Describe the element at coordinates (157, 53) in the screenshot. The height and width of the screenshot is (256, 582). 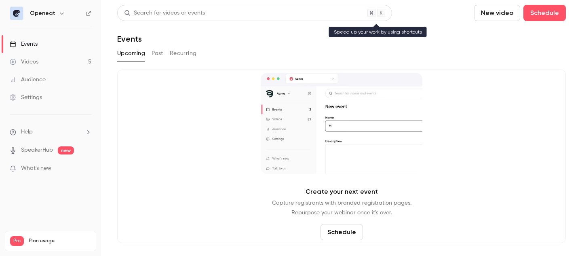
I see `button: Past` at that location.